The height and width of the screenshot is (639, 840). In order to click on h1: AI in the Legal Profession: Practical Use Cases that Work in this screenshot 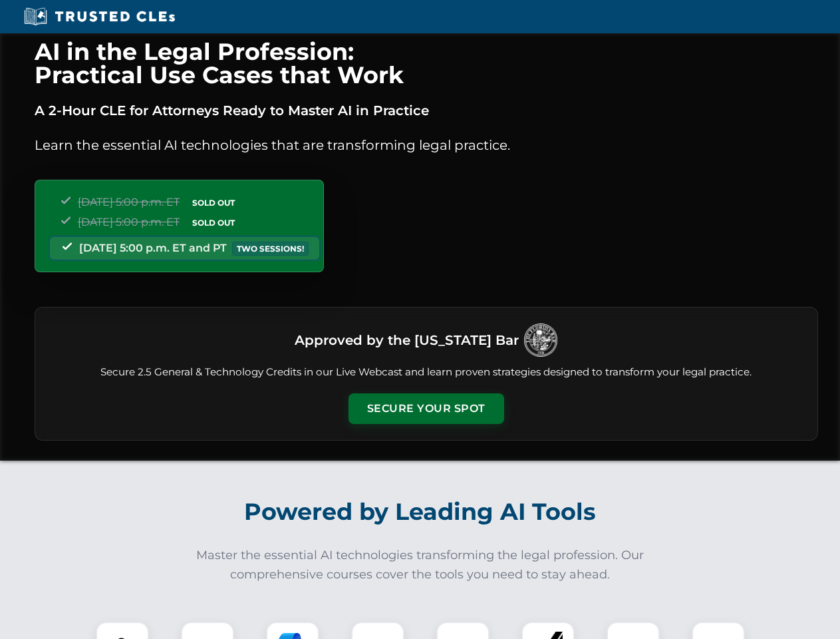, I will do `click(427, 64)`.